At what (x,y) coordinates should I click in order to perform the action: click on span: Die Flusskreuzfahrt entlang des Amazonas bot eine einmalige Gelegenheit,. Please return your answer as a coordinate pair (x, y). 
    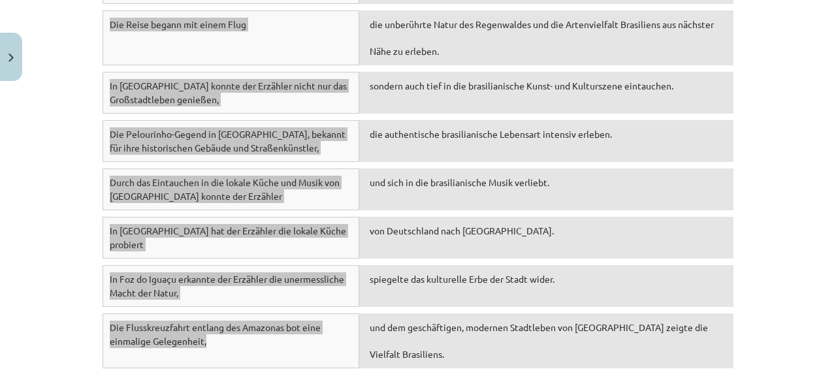
    Looking at the image, I should click on (215, 334).